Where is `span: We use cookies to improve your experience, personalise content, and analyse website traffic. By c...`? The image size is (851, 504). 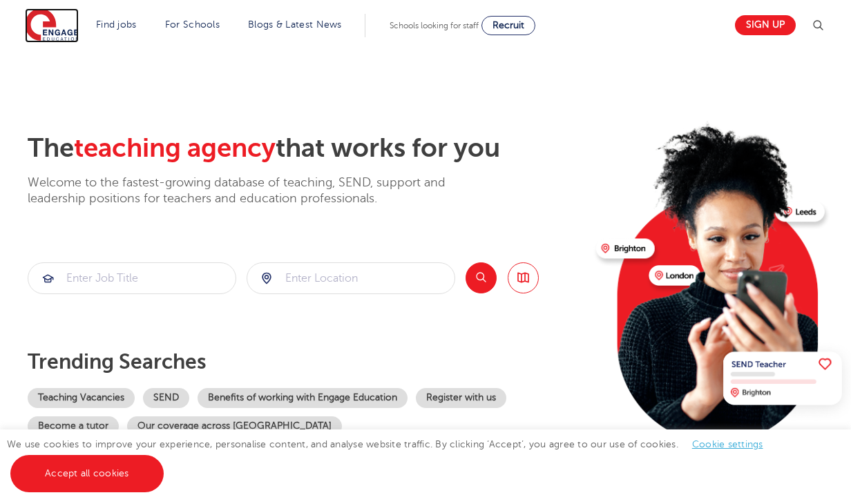 span: We use cookies to improve your experience, personalise content, and analyse website traffic. By c... is located at coordinates (392, 459).